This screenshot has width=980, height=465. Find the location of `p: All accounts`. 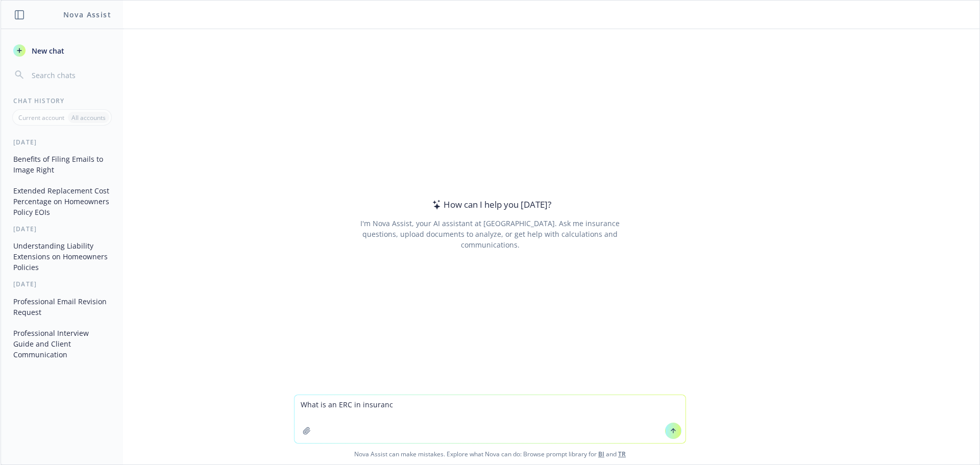

p: All accounts is located at coordinates (88, 118).